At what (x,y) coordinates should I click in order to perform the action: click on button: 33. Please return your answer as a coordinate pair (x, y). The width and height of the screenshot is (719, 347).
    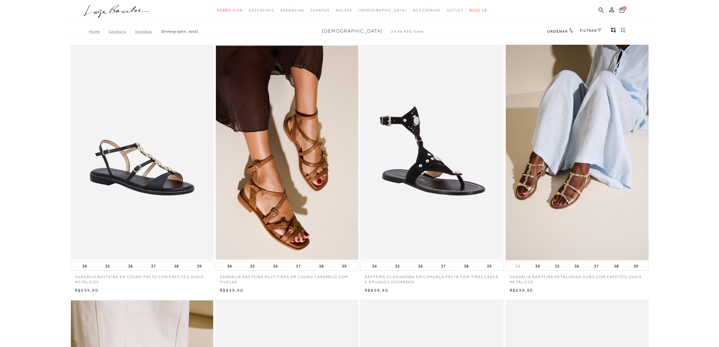
    Looking at the image, I should click on (518, 266).